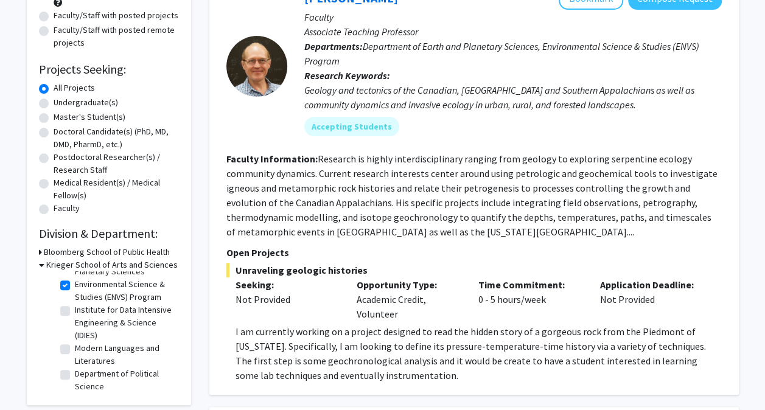 This screenshot has width=765, height=410. What do you see at coordinates (513, 32) in the screenshot?
I see `p: Associate Teaching Professor` at bounding box center [513, 32].